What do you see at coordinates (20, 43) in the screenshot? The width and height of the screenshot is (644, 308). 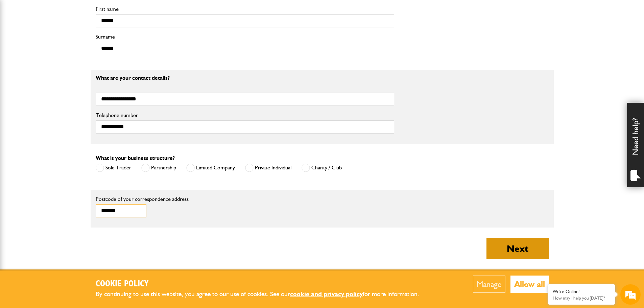 I see `img: d_20077148190_company_1631870298795_20077148190` at bounding box center [20, 43].